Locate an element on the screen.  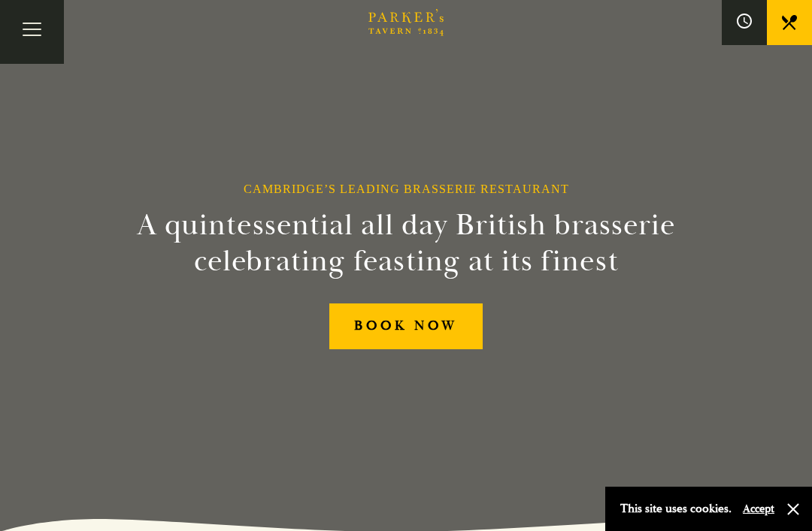
button: Accept is located at coordinates (759, 509).